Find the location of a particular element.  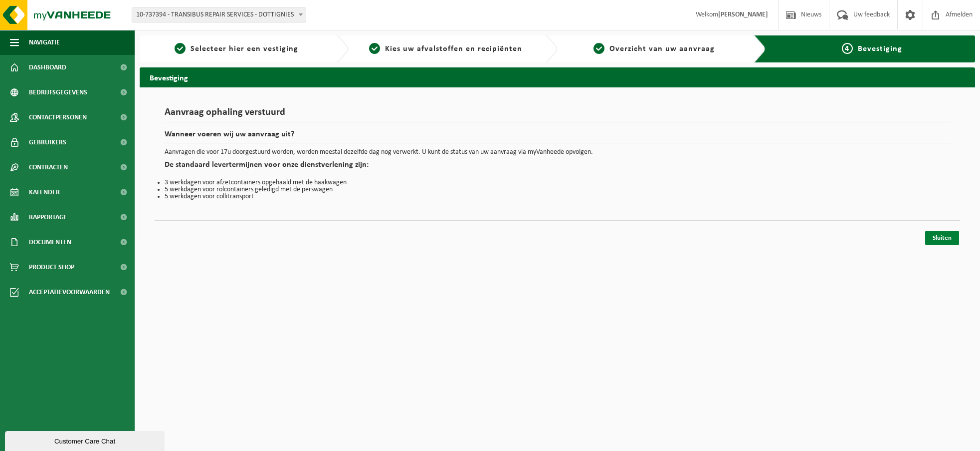

a: 2Kies uw afvalstoffen en recipiënten is located at coordinates (446, 49).